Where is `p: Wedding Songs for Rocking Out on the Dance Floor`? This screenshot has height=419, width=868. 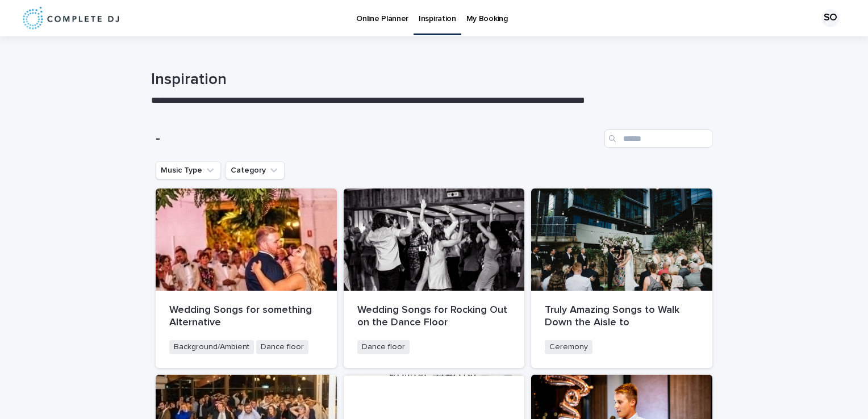
p: Wedding Songs for Rocking Out on the Dance Floor is located at coordinates (434, 316).